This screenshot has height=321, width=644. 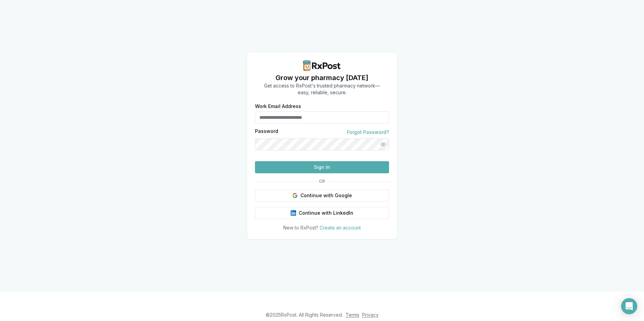 I want to click on span: New to RxPost?, so click(x=301, y=227).